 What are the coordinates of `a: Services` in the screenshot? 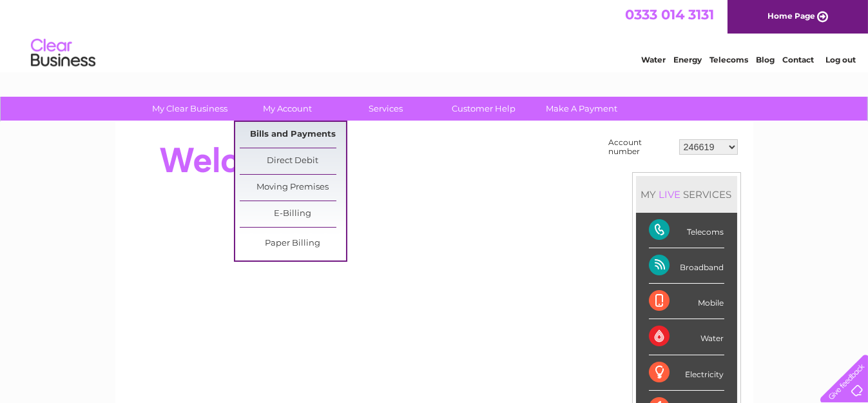 It's located at (385, 108).